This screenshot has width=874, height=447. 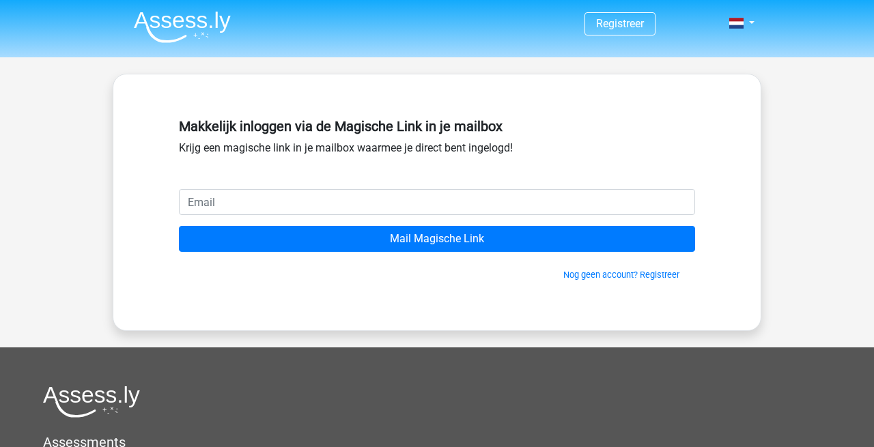 What do you see at coordinates (620, 23) in the screenshot?
I see `a: Registreer` at bounding box center [620, 23].